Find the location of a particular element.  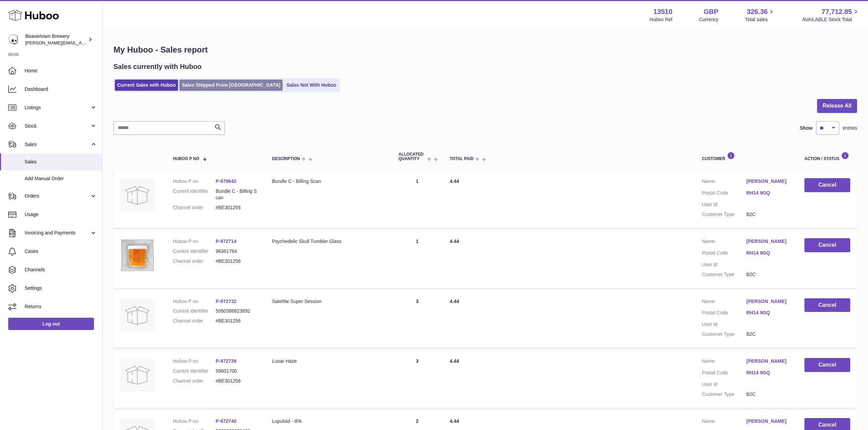

div: Huboo Ref is located at coordinates (661, 20).